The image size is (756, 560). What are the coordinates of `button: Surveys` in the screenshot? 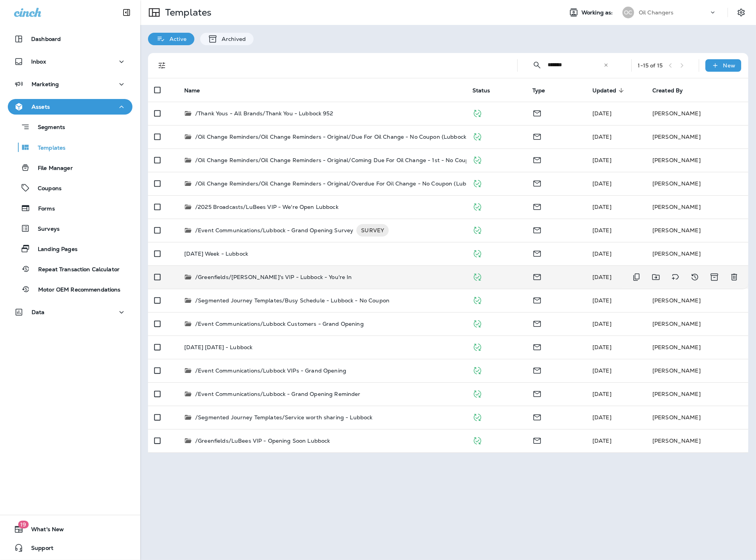 It's located at (70, 228).